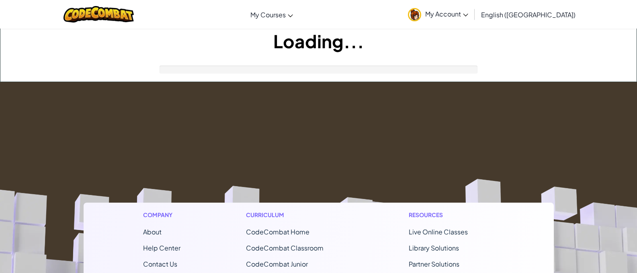  What do you see at coordinates (161, 215) in the screenshot?
I see `h1: Company` at bounding box center [161, 215].